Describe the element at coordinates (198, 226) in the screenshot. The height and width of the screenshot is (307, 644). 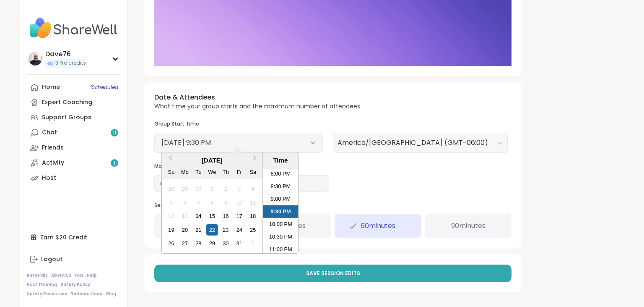
I see `span: 30 minutes` at that location.